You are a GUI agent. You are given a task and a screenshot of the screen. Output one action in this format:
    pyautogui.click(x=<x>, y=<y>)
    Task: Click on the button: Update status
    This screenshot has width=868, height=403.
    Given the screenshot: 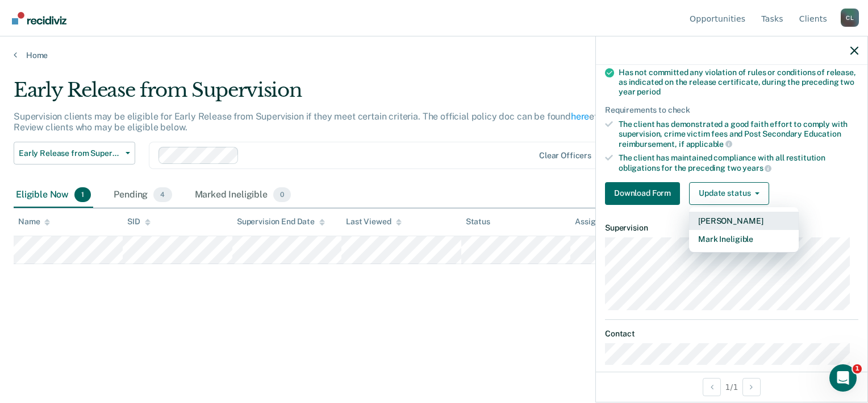 What is the action you would take?
    pyautogui.click(x=729, y=194)
    